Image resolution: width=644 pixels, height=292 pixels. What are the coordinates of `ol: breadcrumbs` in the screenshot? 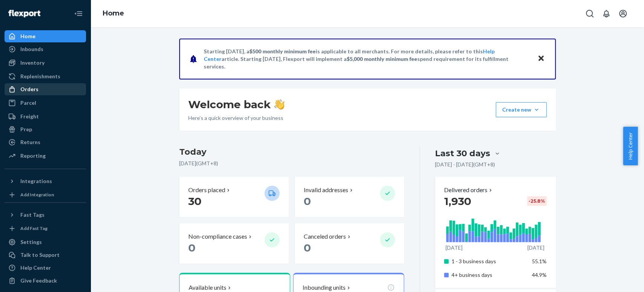 It's located at (113, 13).